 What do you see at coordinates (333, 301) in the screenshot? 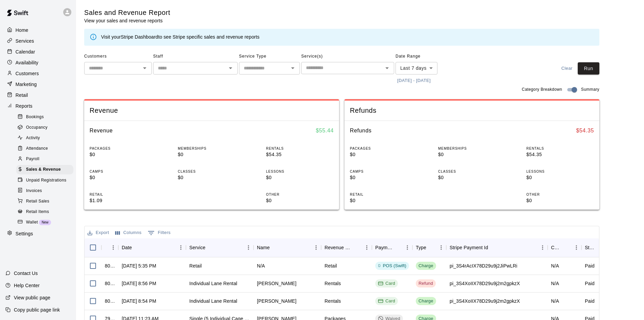
I see `div: Rentals` at bounding box center [333, 301].